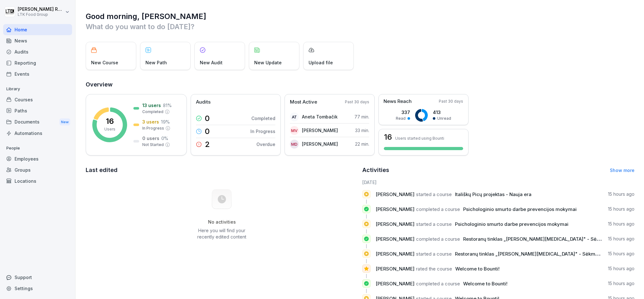 Image resolution: width=644 pixels, height=299 pixels. What do you see at coordinates (494, 194) in the screenshot?
I see `span: Itališkų Picų projektas - Nauja era` at bounding box center [494, 194].